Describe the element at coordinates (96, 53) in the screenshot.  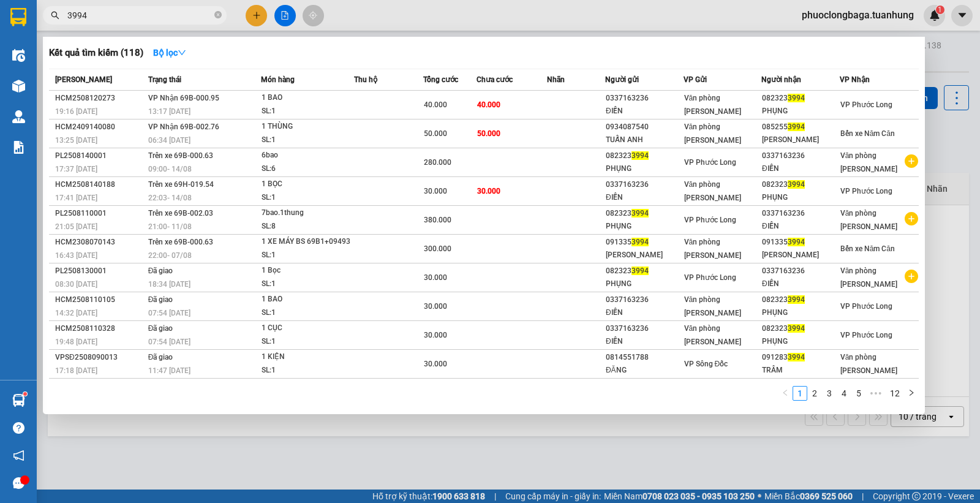
I see `h3: Kết quả tìm kiếm ( 118 )` at that location.